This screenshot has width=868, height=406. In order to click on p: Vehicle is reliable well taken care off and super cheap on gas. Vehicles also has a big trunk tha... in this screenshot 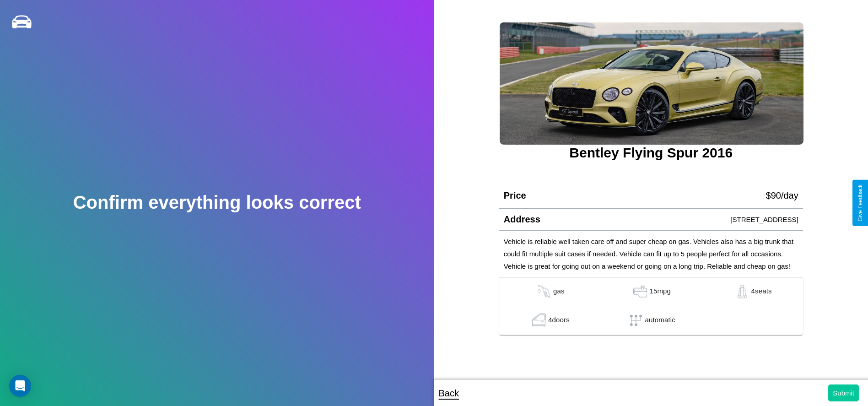, I will do `click(651, 254)`.